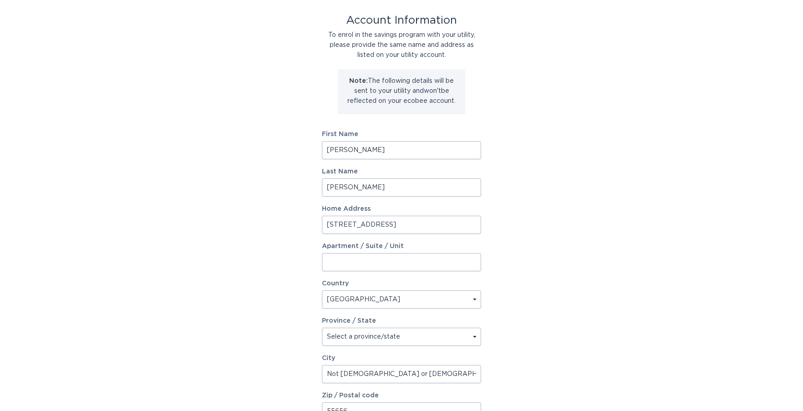 This screenshot has width=803, height=411. What do you see at coordinates (402, 395) in the screenshot?
I see `label: Zip / Postal code` at bounding box center [402, 395].